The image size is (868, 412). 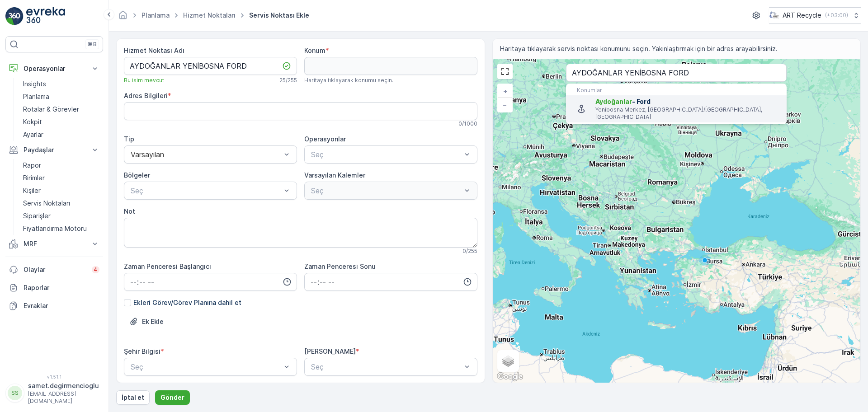 I want to click on p: Siparişler, so click(x=37, y=216).